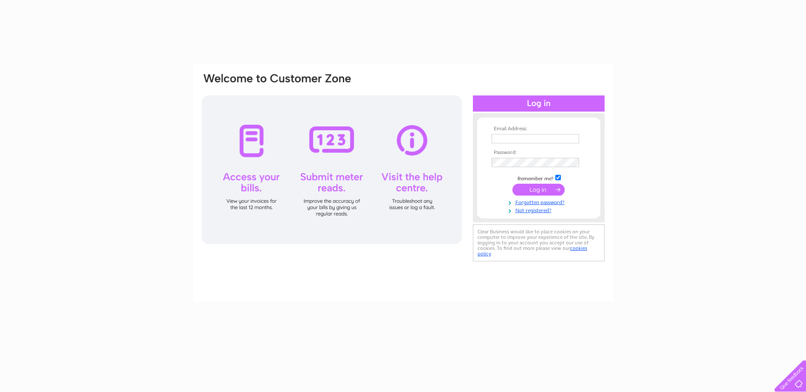  What do you see at coordinates (539, 202) in the screenshot?
I see `a: Forgotten password?` at bounding box center [539, 202].